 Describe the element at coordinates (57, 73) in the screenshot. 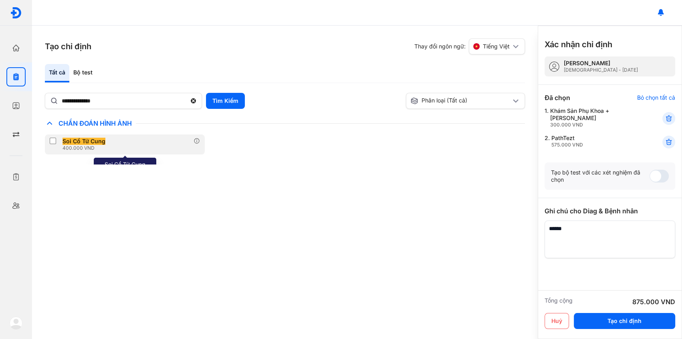

I see `div: Tất cả` at that location.